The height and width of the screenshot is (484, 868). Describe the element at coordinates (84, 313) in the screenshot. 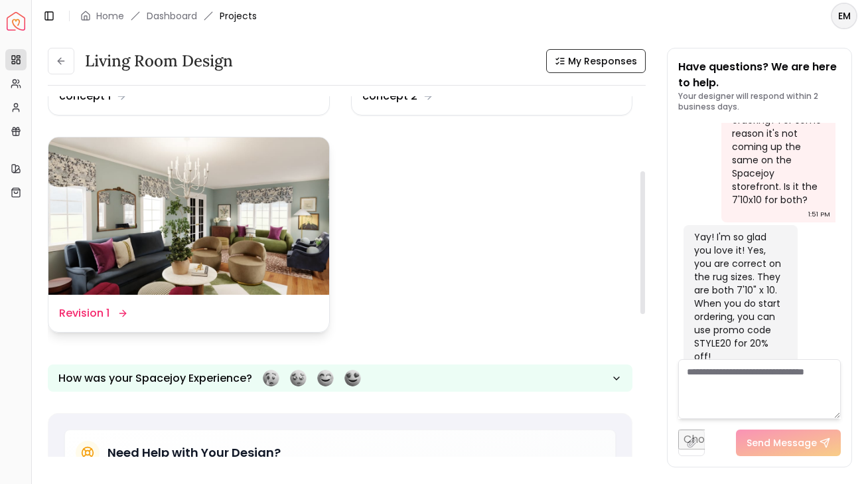

I see `dd: Revision 1` at that location.